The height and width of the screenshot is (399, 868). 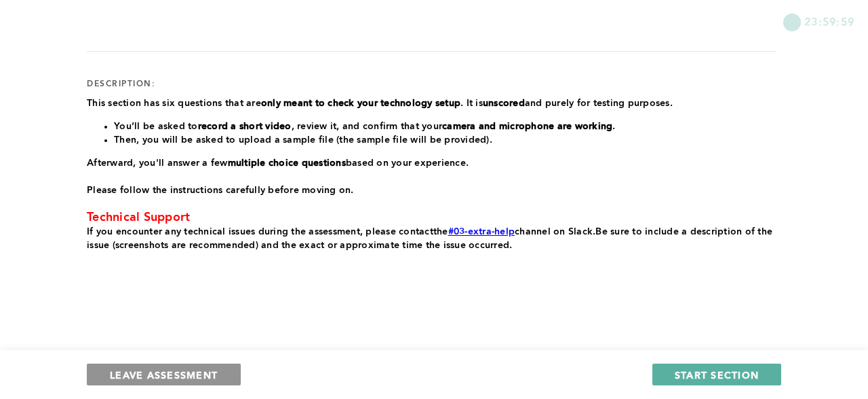 I want to click on strong: only meant to check your technology setup, so click(x=361, y=103).